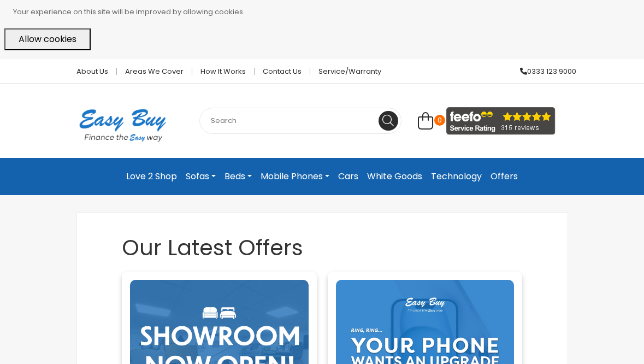 This screenshot has height=364, width=644. I want to click on p: Your experience on this site will be improved by allowing cookies., so click(326, 12).